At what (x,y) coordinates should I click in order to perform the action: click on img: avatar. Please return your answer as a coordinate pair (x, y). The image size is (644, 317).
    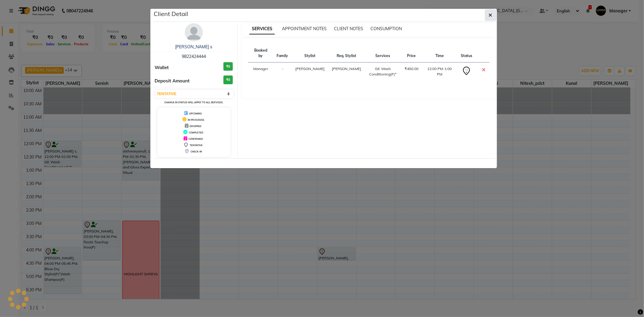
    Looking at the image, I should click on (194, 33).